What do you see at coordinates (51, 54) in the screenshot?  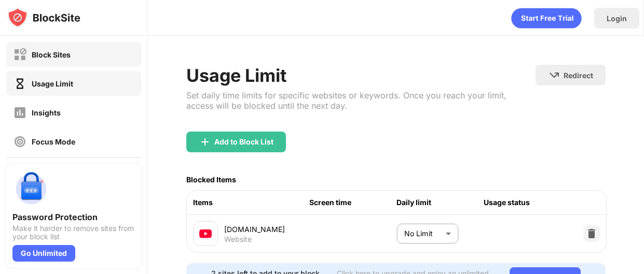 I see `div: Block Sites` at bounding box center [51, 54].